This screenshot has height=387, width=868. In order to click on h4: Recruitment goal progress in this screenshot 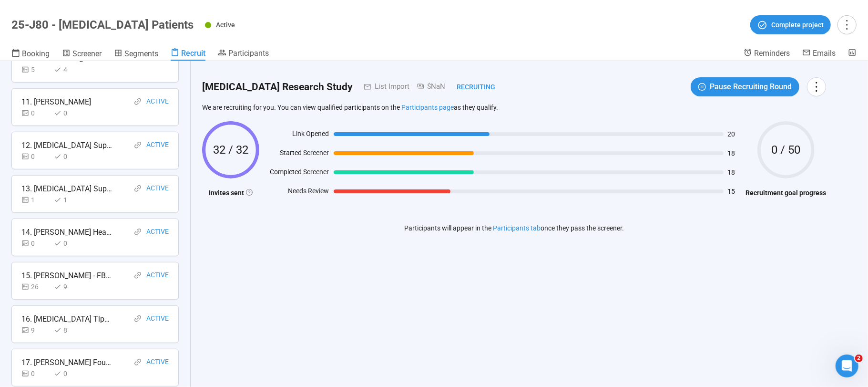, I will do `click(786, 193)`.